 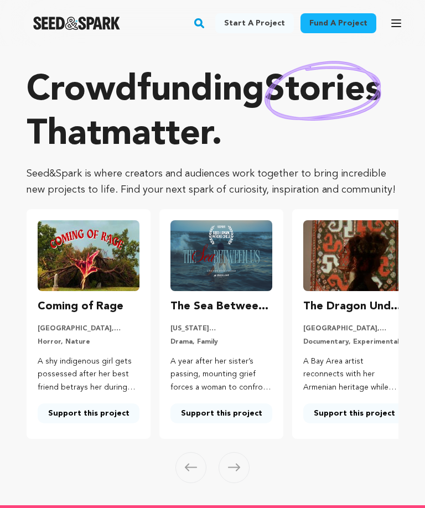 What do you see at coordinates (338, 23) in the screenshot?
I see `a: Fund a project` at bounding box center [338, 23].